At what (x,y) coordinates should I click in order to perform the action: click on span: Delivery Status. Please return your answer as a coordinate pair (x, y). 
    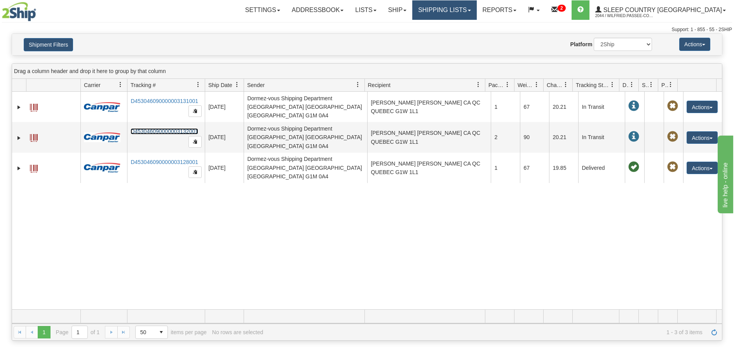
    Looking at the image, I should click on (626, 85).